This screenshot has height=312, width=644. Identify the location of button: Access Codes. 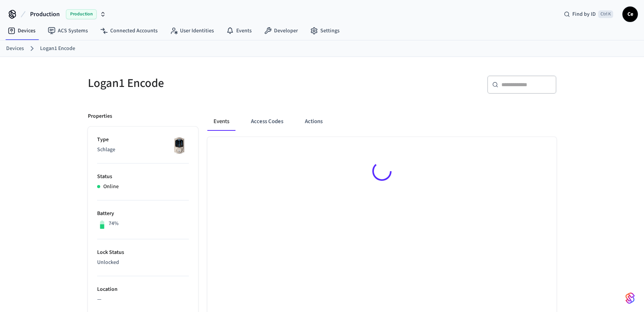
(267, 122).